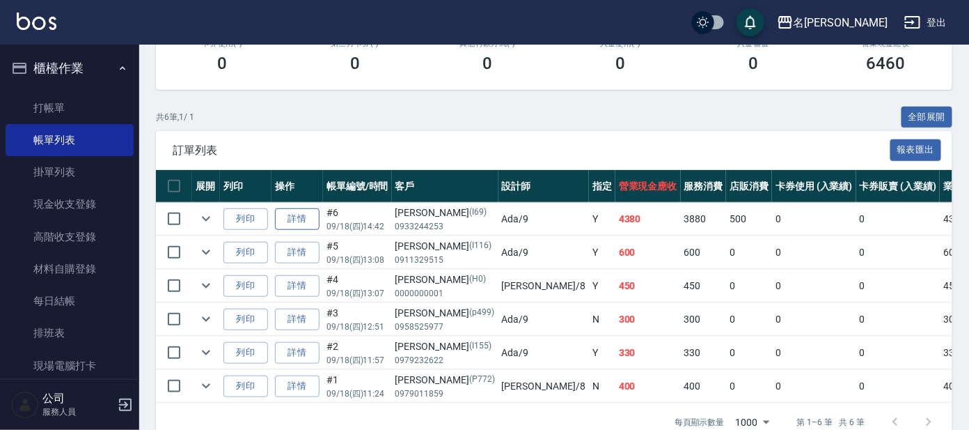 This screenshot has height=430, width=969. What do you see at coordinates (175, 117) in the screenshot?
I see `p: 共 6 筆, 1 / 1` at bounding box center [175, 117].